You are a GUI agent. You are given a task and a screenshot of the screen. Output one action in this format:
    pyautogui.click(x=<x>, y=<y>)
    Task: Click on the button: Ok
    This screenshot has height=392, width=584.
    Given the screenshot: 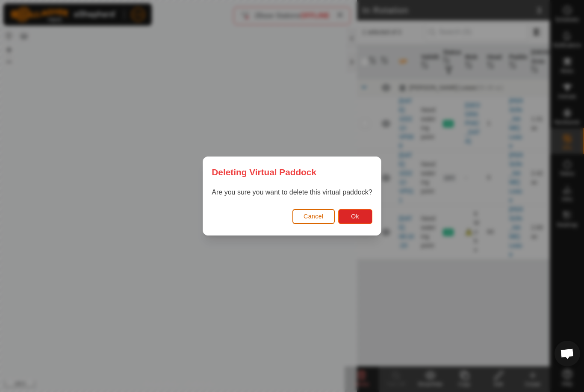 What is the action you would take?
    pyautogui.click(x=355, y=216)
    